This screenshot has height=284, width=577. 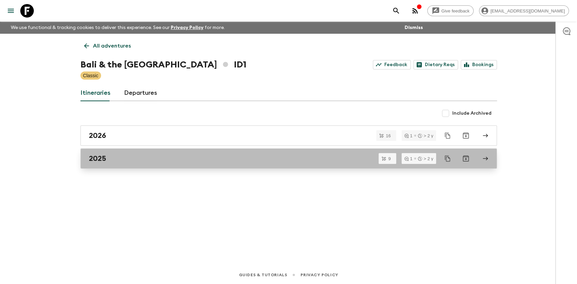 What do you see at coordinates (91, 76) in the screenshot?
I see `p: Classic` at bounding box center [91, 76].